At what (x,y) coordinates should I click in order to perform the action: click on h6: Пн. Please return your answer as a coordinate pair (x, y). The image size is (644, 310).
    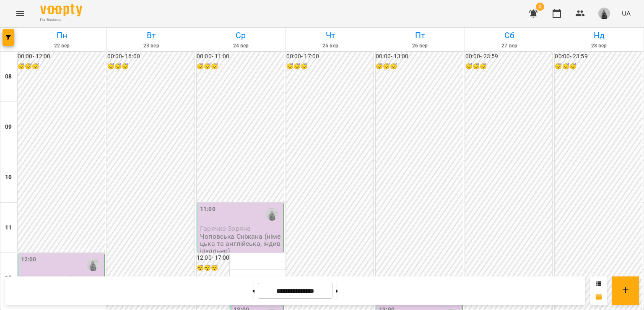
    Looking at the image, I should click on (61, 35).